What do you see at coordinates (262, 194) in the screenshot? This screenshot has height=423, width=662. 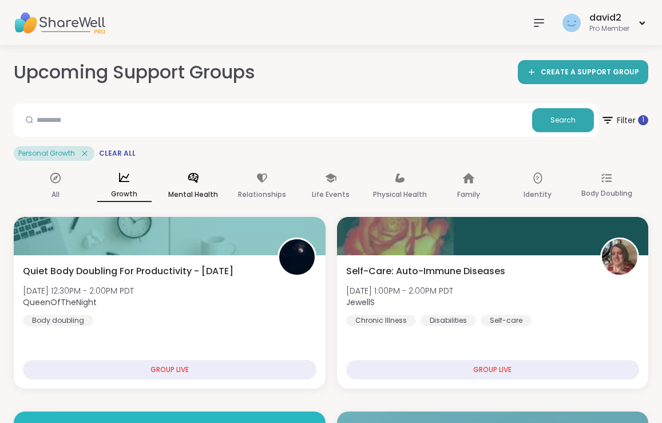 I see `p: Relationships` at bounding box center [262, 194].